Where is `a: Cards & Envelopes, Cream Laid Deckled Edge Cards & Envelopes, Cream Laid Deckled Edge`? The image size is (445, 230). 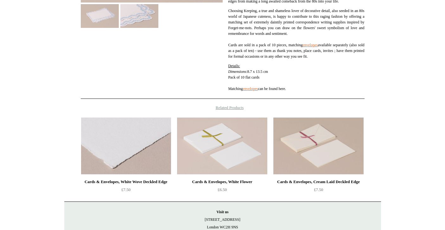
a: Cards & Envelopes, Cream Laid Deckled Edge Cards & Envelopes, Cream Laid Deckled Edge is located at coordinates (318, 146).